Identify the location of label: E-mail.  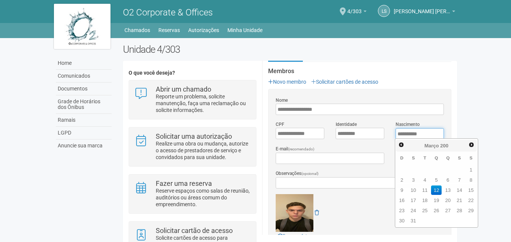
(295, 149).